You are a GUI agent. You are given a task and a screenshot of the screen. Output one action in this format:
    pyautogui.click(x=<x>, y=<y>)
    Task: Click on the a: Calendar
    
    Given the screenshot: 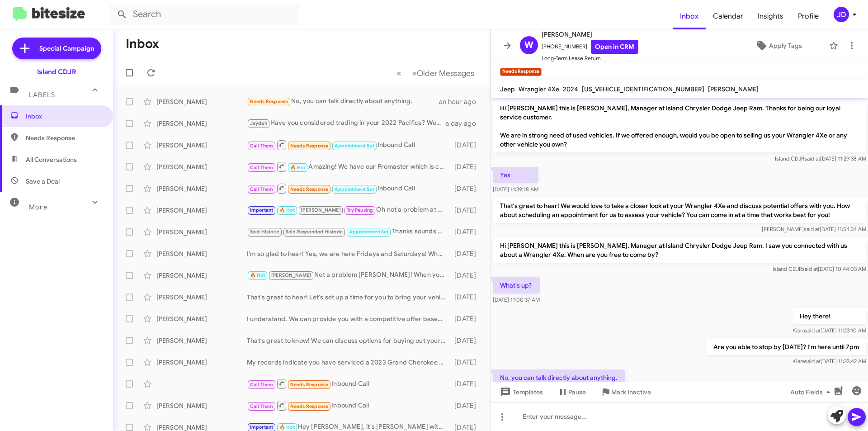 What is the action you would take?
    pyautogui.click(x=728, y=16)
    